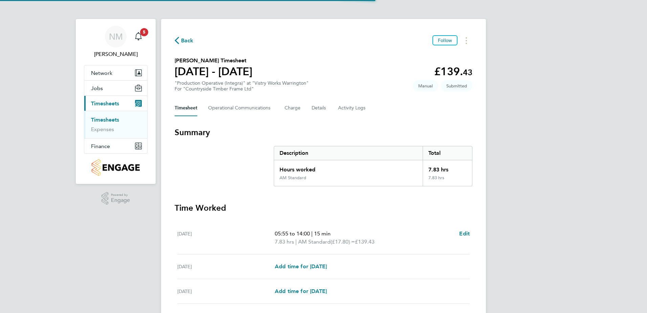 The height and width of the screenshot is (313, 647). What do you see at coordinates (343, 241) in the screenshot?
I see `span: (£17.80) =` at bounding box center [343, 241].